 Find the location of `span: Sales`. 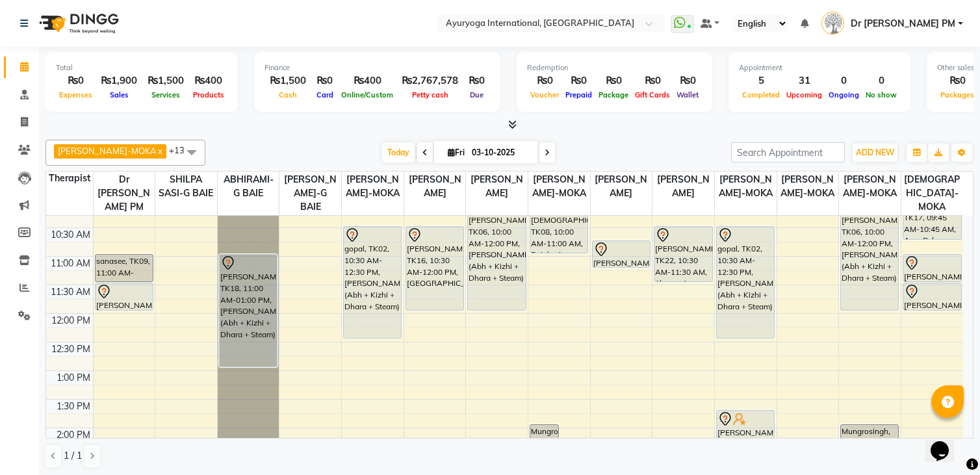

span: Sales is located at coordinates (119, 95).